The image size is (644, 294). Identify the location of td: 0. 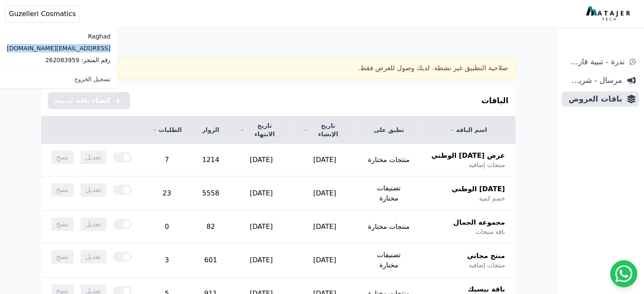
(167, 227).